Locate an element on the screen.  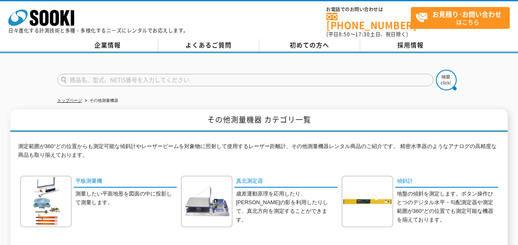
h1: その他測量機器 カテゴリ一覧 is located at coordinates (259, 120).